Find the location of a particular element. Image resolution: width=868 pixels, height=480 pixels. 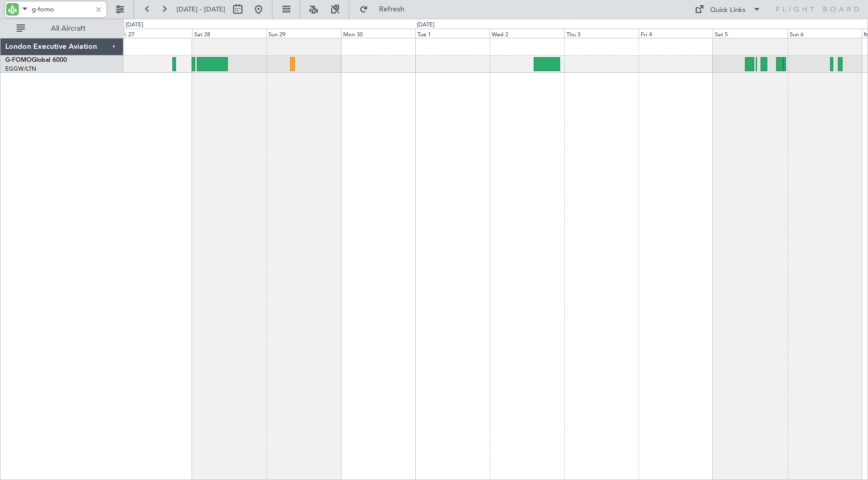

span: All Aircraft is located at coordinates (68, 29).